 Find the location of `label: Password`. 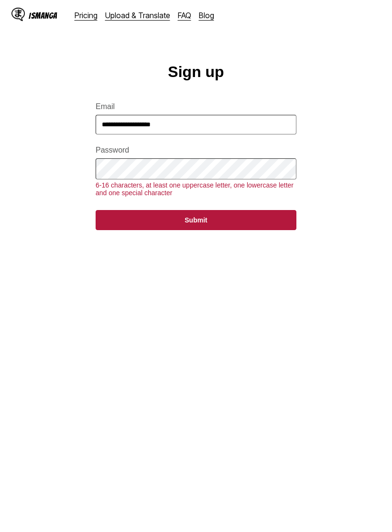

label: Password is located at coordinates (196, 150).